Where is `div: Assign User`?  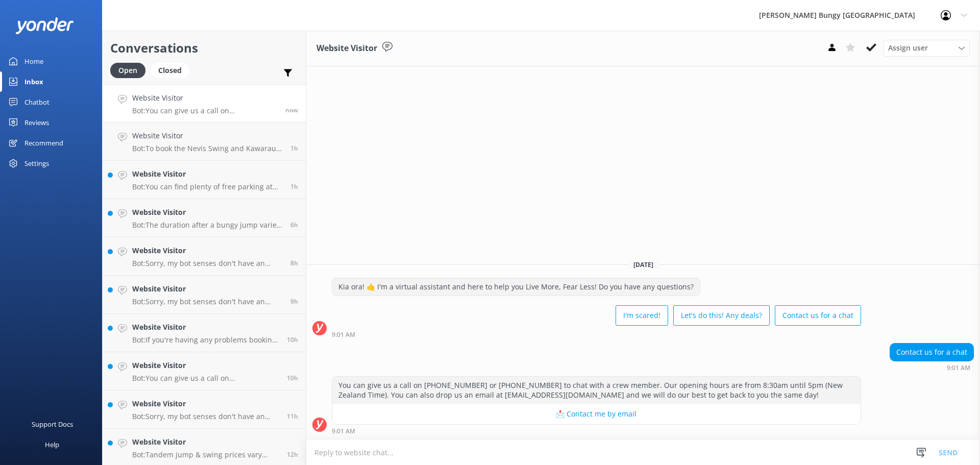 div: Assign User is located at coordinates (926, 48).